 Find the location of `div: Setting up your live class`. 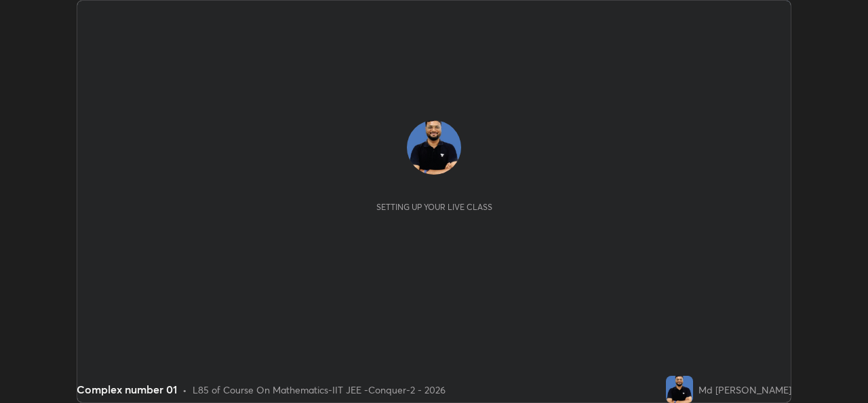

div: Setting up your live class is located at coordinates (434, 206).